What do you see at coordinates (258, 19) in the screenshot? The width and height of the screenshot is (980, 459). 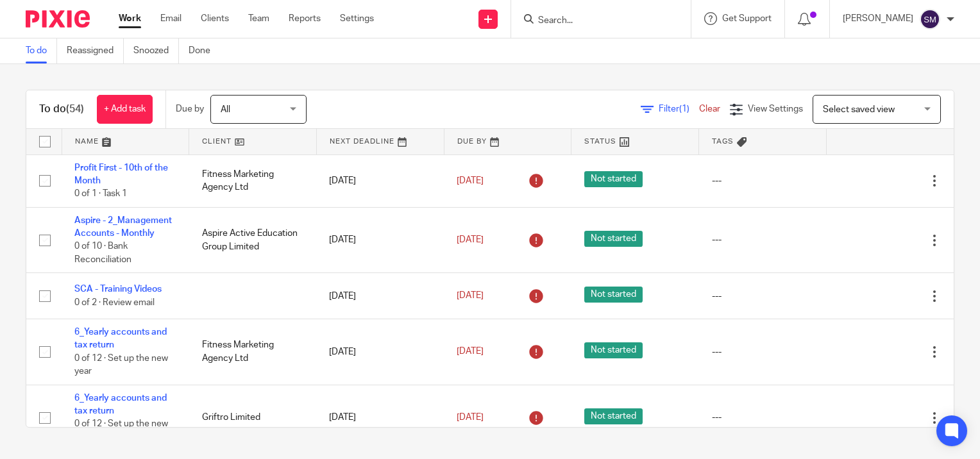 I see `a: Team` at bounding box center [258, 19].